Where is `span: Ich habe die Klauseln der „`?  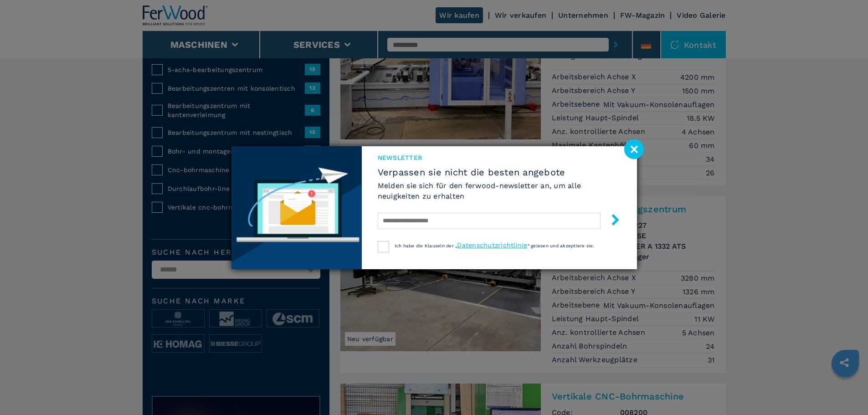
span: Ich habe die Klauseln der „ is located at coordinates (426, 245).